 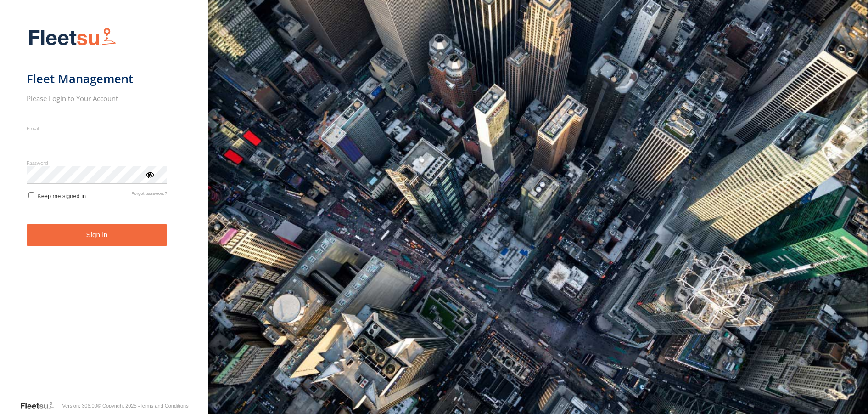 I want to click on div: ViewPassword, so click(x=149, y=174).